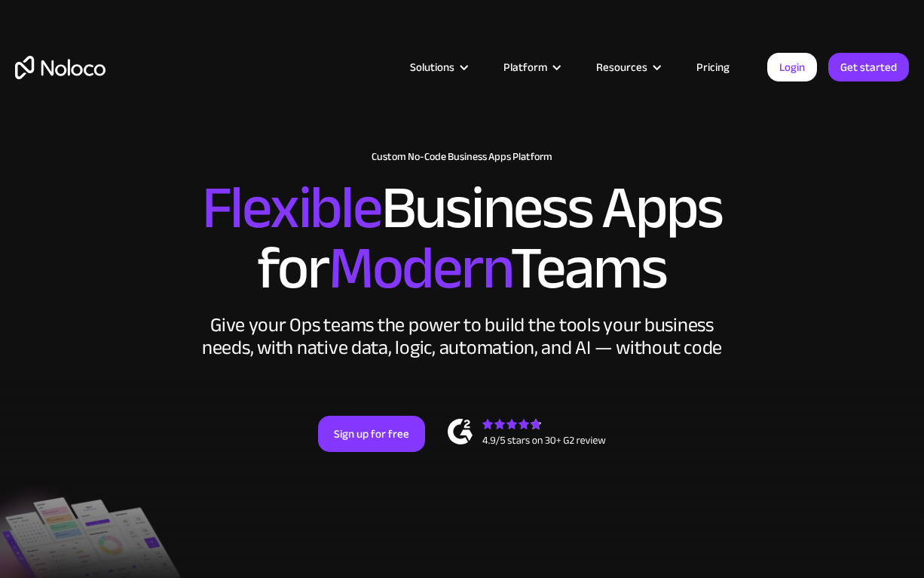  What do you see at coordinates (420, 268) in the screenshot?
I see `span: Modern` at bounding box center [420, 268].